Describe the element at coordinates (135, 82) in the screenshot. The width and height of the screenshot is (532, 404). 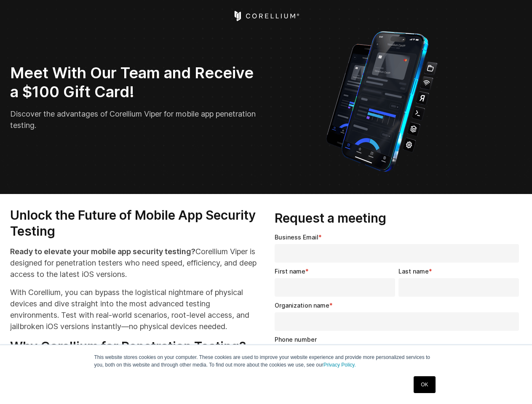
I see `h2: Meet With Our Team and Receive a $100 Gift Card!` at that location.